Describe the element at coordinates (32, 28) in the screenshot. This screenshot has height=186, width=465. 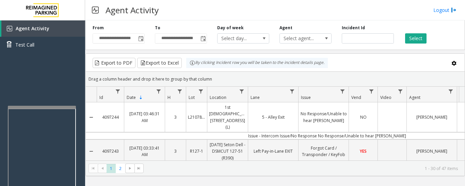
I see `span: Agent Activity` at that location.